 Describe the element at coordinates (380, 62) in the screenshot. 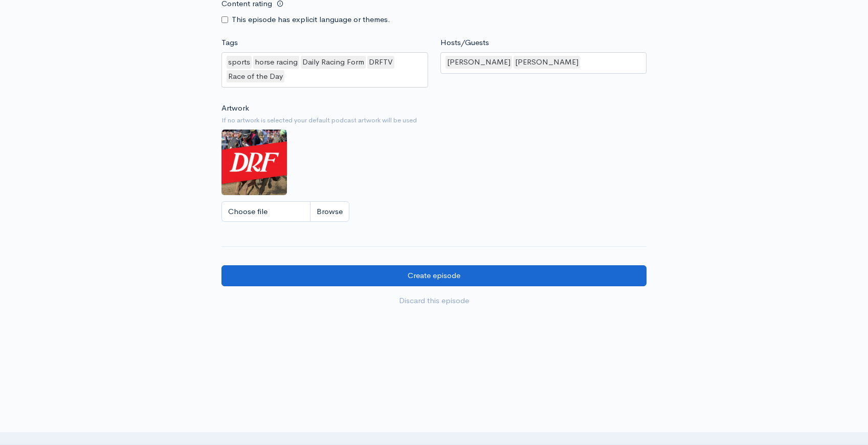

I see `div: DRFTV` at that location.